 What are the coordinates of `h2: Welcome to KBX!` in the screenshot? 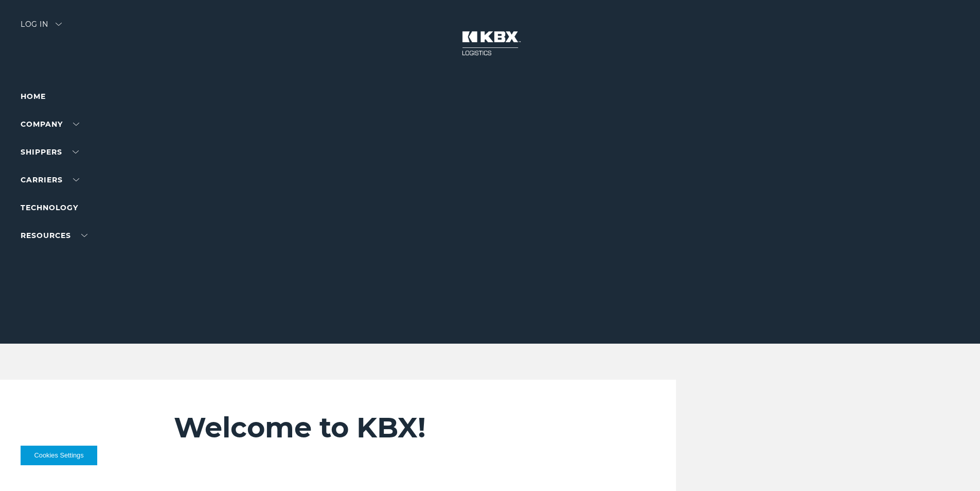 It's located at (394, 427).